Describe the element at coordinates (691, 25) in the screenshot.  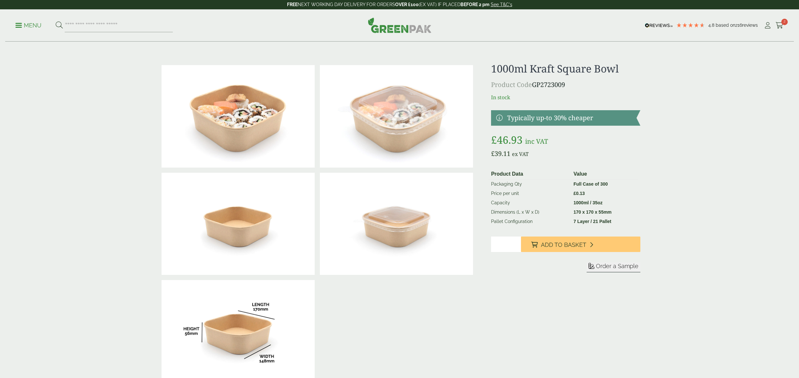
I see `div: 4.79 Stars` at that location.